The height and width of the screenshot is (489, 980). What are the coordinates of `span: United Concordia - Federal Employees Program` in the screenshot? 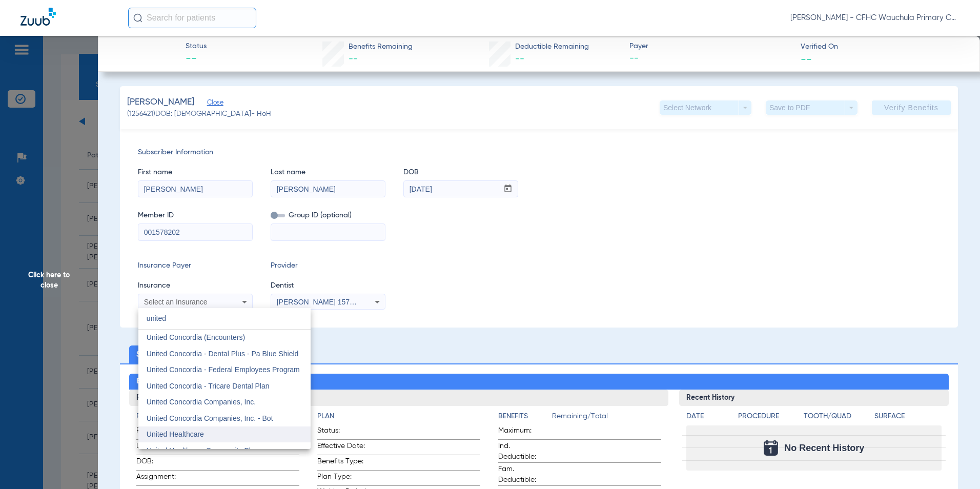 It's located at (223, 369).